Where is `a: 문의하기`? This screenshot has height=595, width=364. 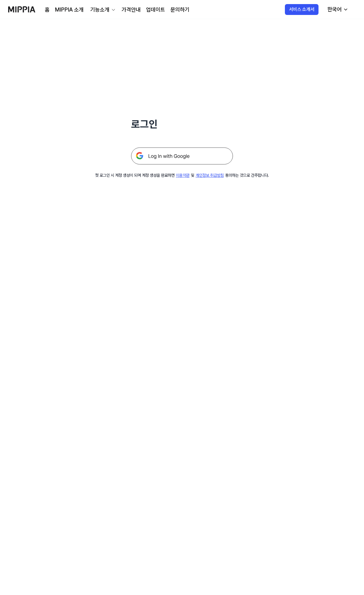
a: 문의하기 is located at coordinates (180, 10).